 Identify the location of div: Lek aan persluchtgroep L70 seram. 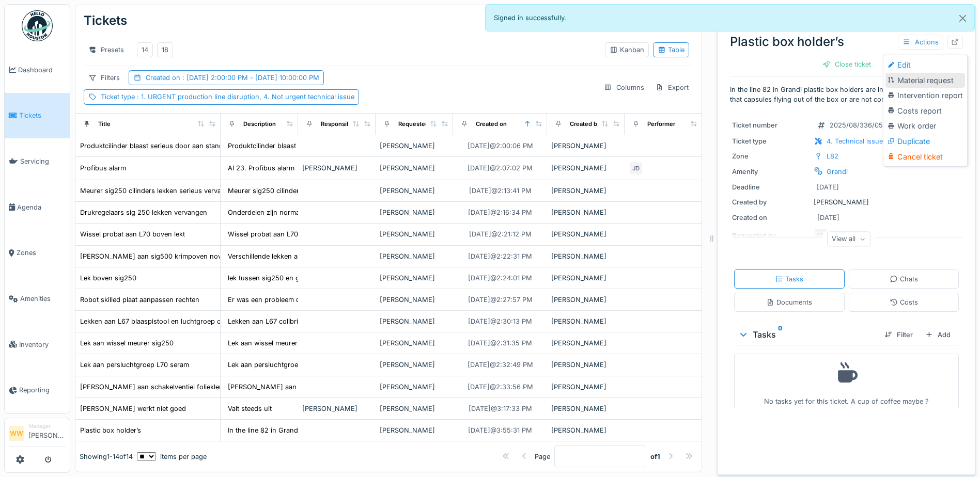
(282, 364).